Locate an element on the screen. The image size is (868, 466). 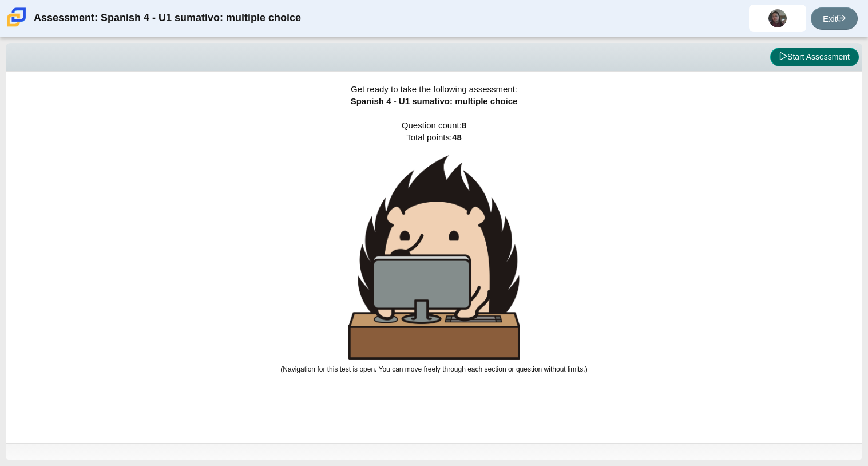
b: 8 is located at coordinates (464, 124).